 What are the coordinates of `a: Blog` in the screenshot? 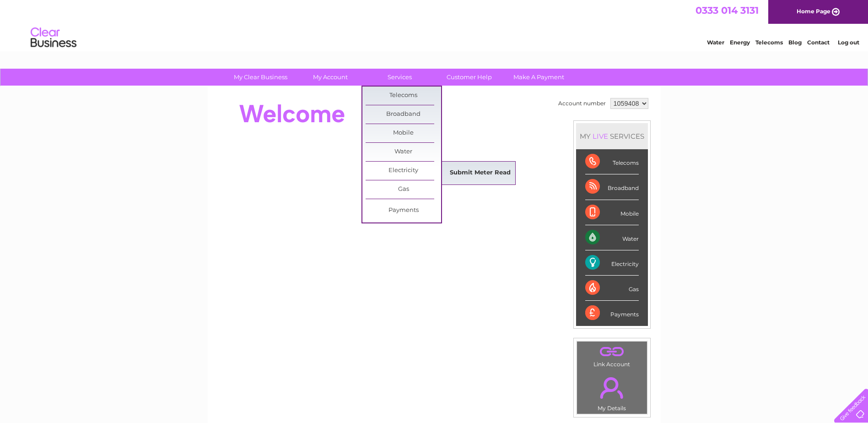 It's located at (795, 42).